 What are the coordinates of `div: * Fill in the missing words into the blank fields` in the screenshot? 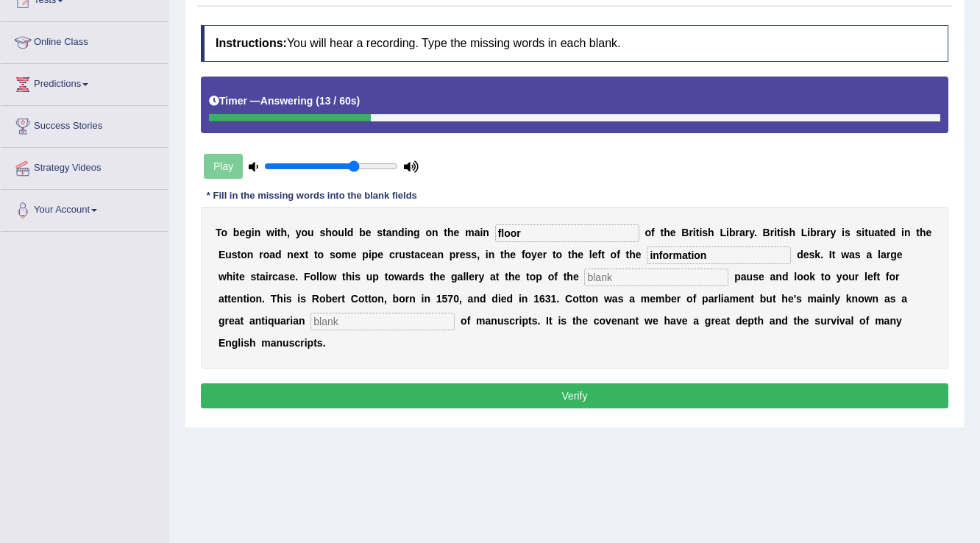 It's located at (312, 195).